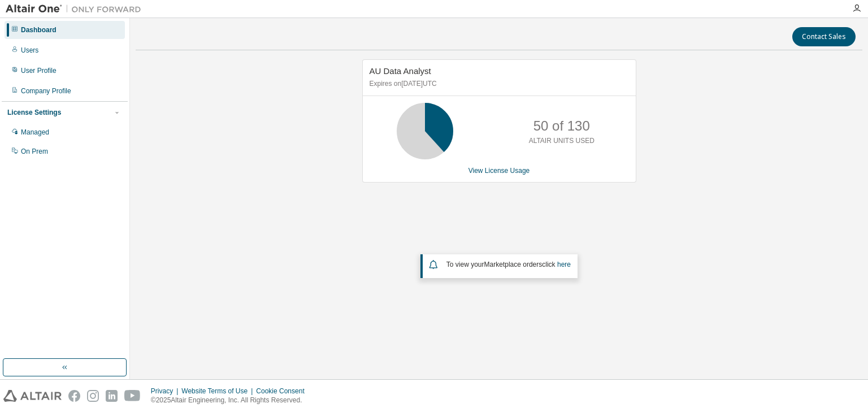 The image size is (868, 412). I want to click on img: youtube.svg, so click(133, 396).